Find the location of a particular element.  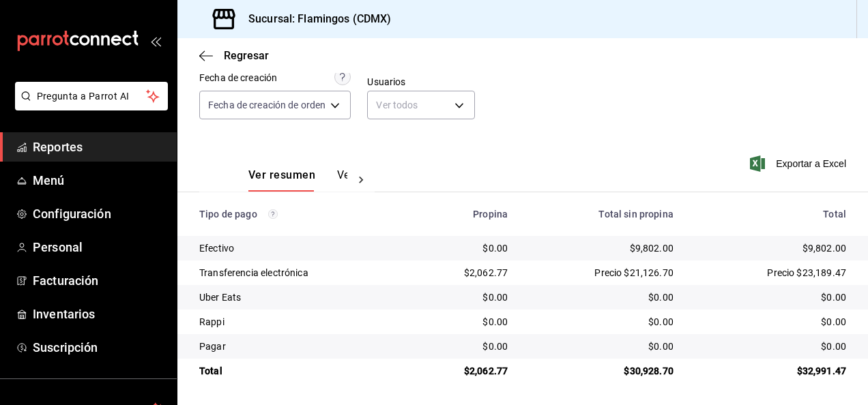

font: Menú is located at coordinates (48, 180).